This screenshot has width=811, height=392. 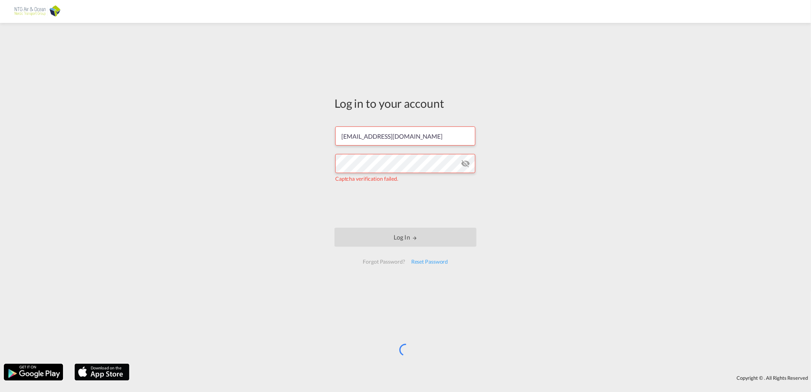 I want to click on div: Log in to your account, so click(x=405, y=103).